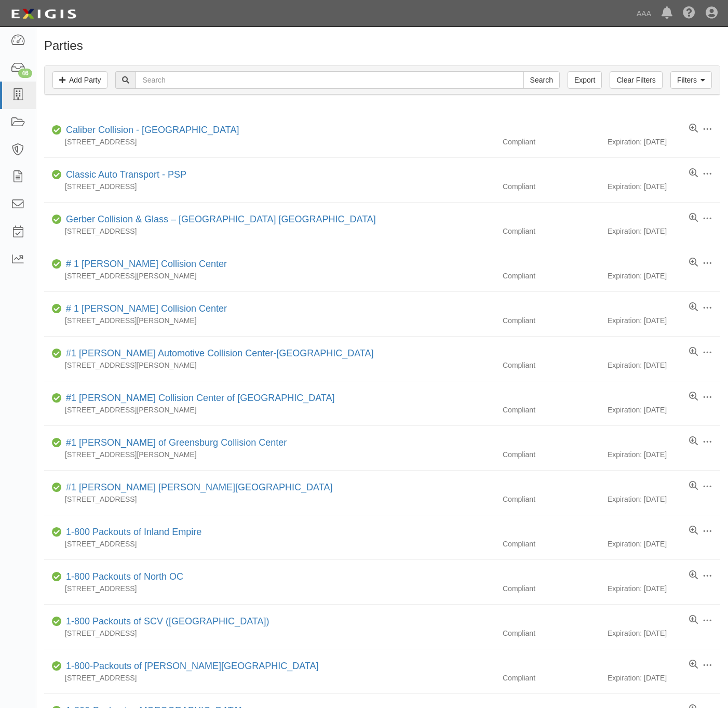 The height and width of the screenshot is (708, 728). I want to click on i: Help Center - Complianz, so click(689, 14).